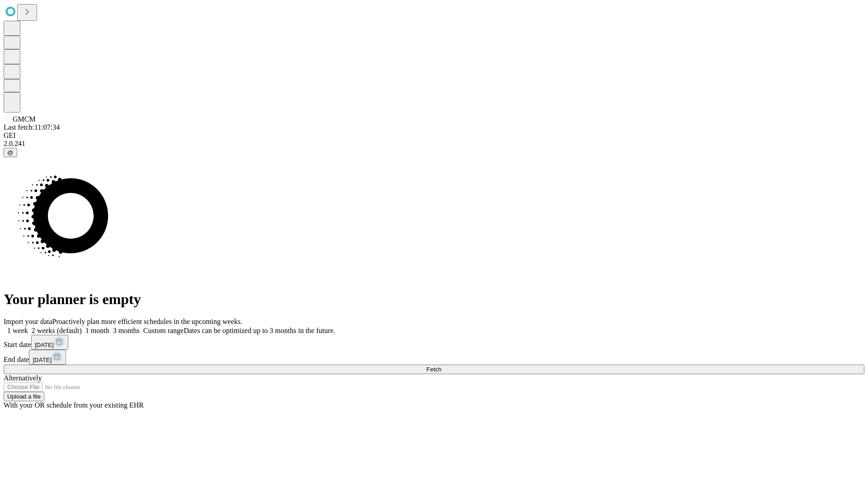  Describe the element at coordinates (434, 357) in the screenshot. I see `div: End date` at that location.